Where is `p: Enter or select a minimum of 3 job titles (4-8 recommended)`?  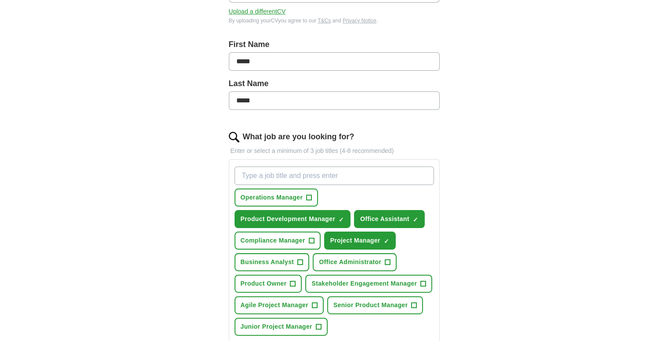
p: Enter or select a minimum of 3 job titles (4-8 recommended) is located at coordinates (334, 151).